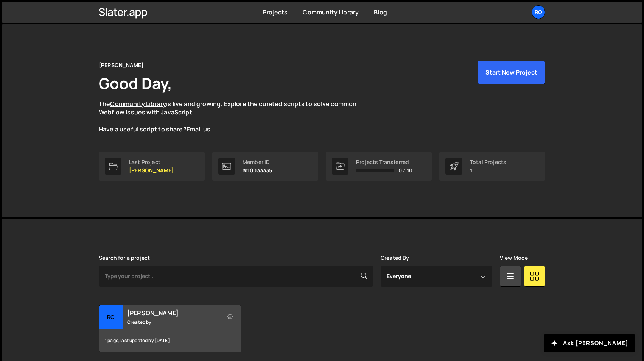  I want to click on input: Type your project..., so click(236, 276).